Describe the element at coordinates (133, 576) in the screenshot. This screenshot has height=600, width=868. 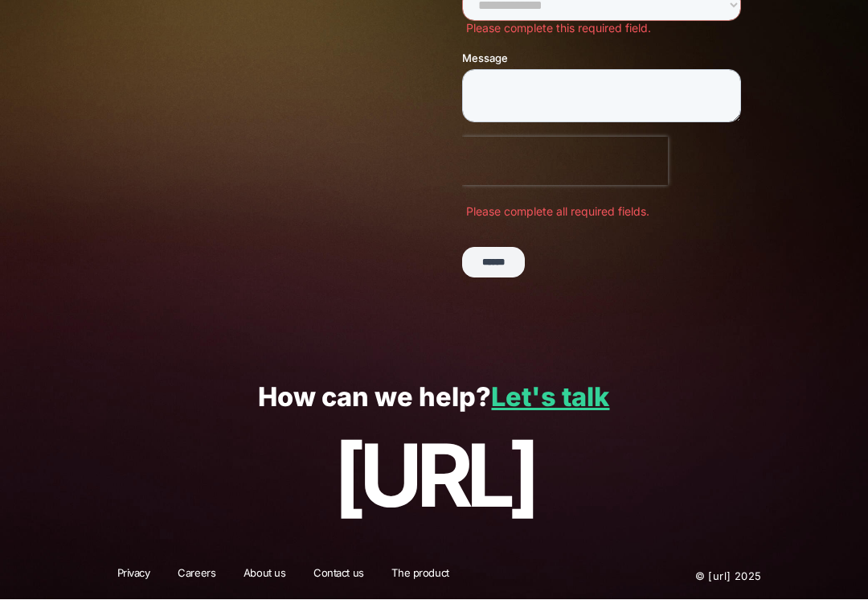
I see `a: Privacy` at that location.